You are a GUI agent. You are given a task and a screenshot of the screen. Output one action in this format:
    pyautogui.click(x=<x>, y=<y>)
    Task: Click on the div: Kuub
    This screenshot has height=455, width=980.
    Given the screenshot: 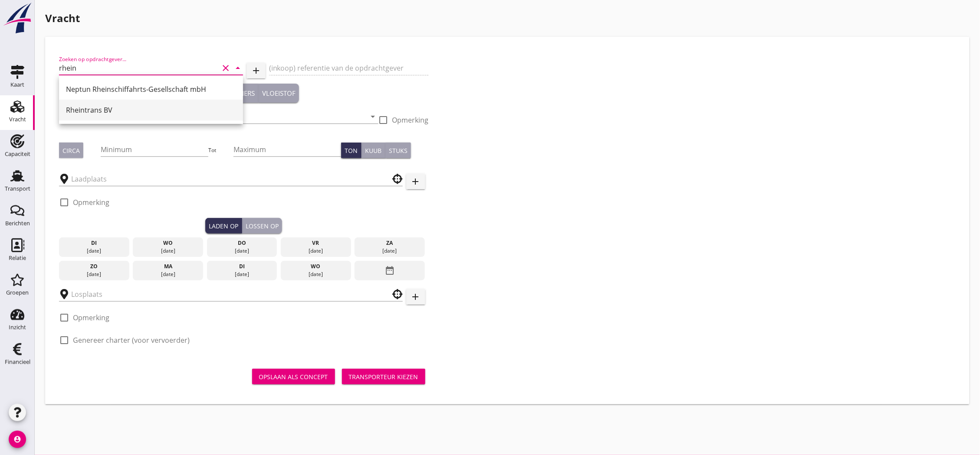 What is the action you would take?
    pyautogui.click(x=373, y=150)
    